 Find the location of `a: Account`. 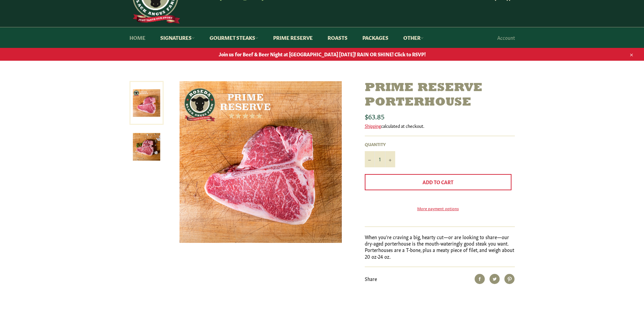

a: Account is located at coordinates (506, 38).